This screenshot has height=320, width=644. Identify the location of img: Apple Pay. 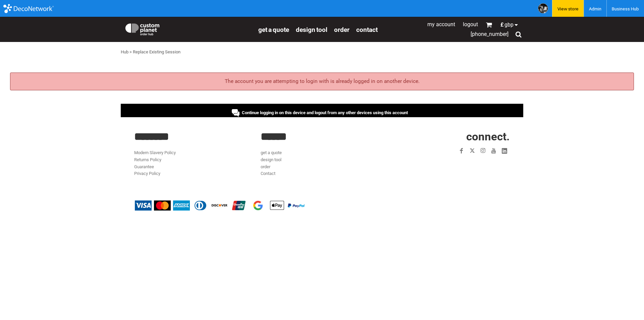
(277, 205).